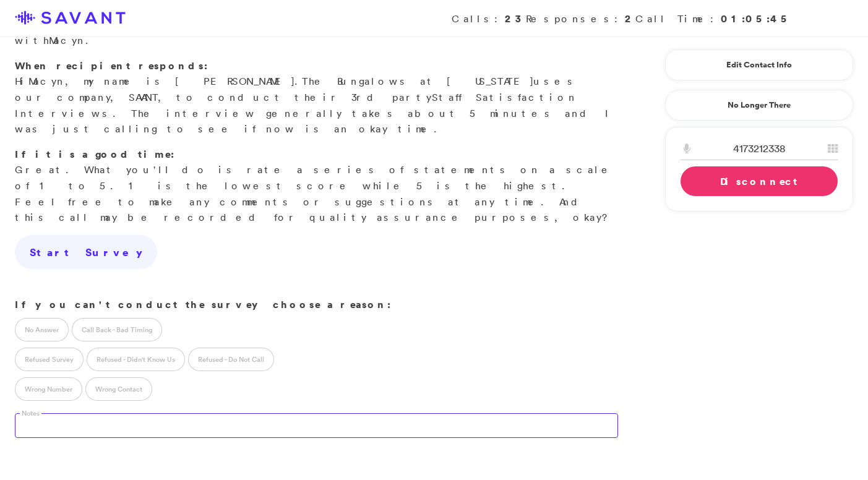 The image size is (868, 480). What do you see at coordinates (49, 359) in the screenshot?
I see `label: Refused Survey` at bounding box center [49, 359].